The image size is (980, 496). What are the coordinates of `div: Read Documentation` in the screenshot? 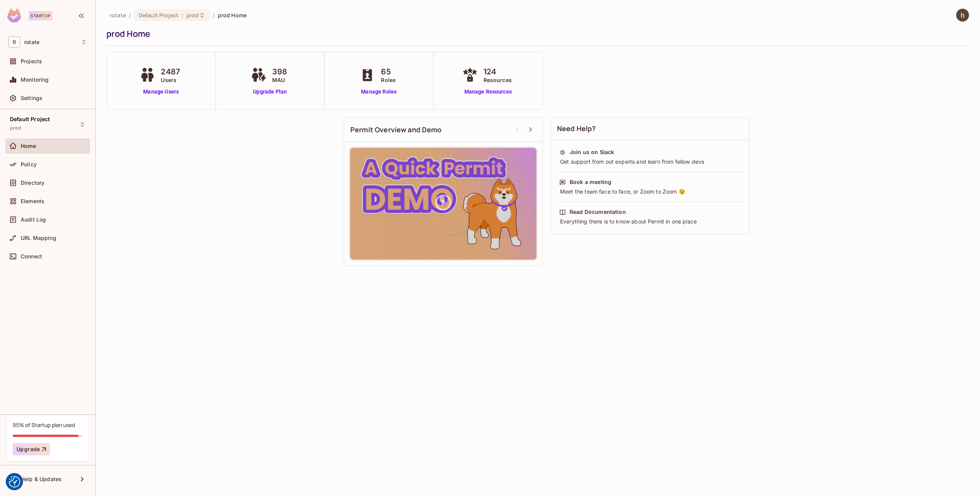 It's located at (598, 212).